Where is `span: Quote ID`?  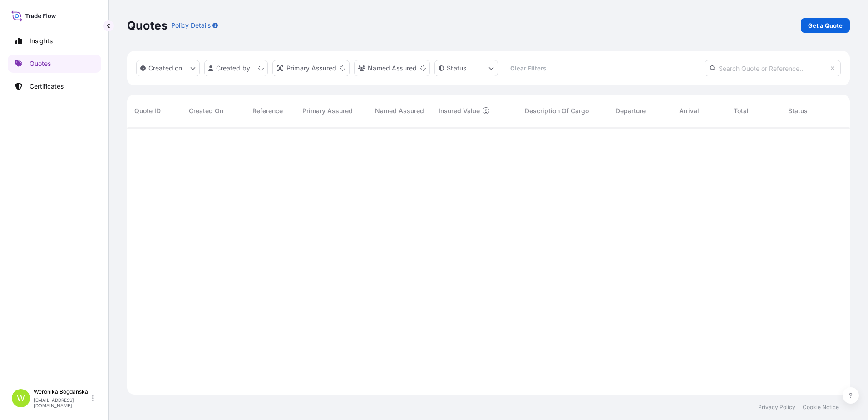
span: Quote ID is located at coordinates (148, 111).